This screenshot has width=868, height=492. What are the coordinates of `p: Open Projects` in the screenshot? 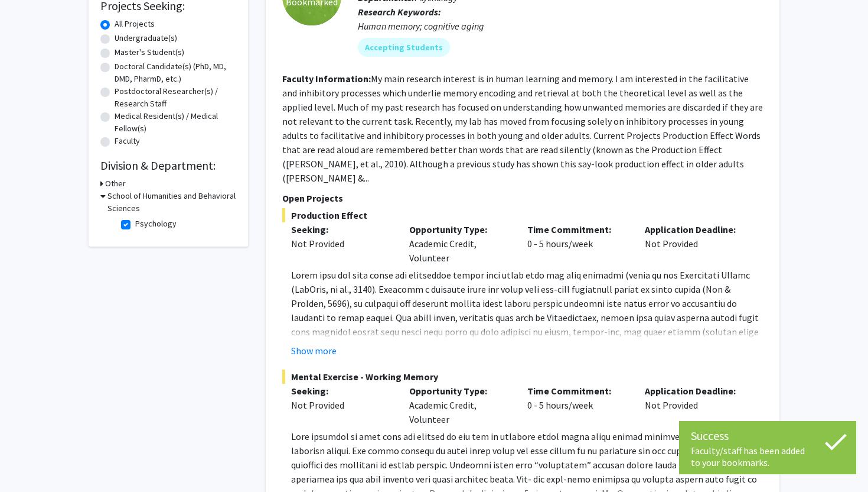 It's located at (522, 198).